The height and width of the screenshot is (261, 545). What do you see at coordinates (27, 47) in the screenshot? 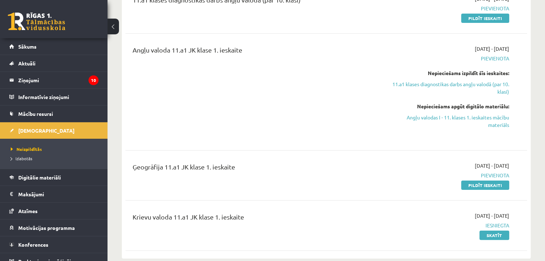
I see `span: Sākums` at bounding box center [27, 47].